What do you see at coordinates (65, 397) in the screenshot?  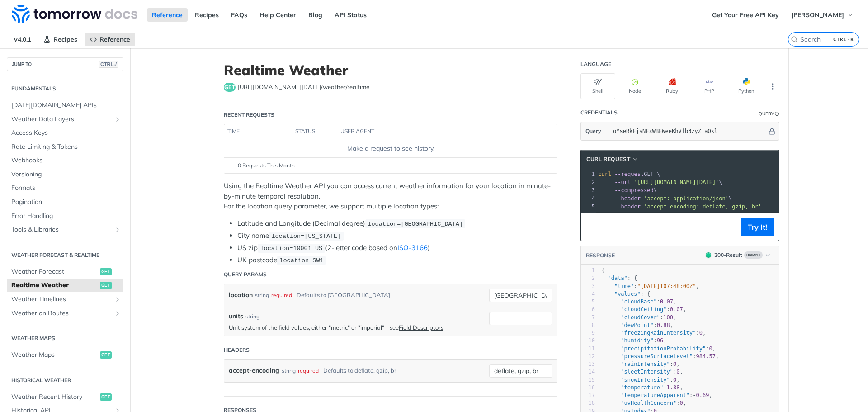 I see `a: Weather Recent Historyget` at bounding box center [65, 397].